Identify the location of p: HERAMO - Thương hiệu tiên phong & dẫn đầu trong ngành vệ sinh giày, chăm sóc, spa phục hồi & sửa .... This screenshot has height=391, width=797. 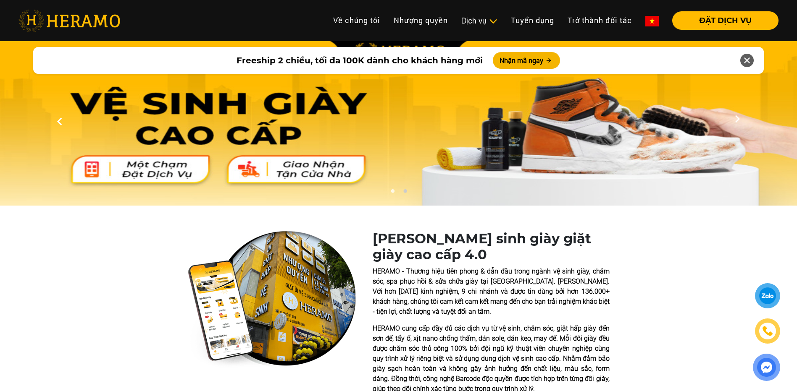
(491, 292).